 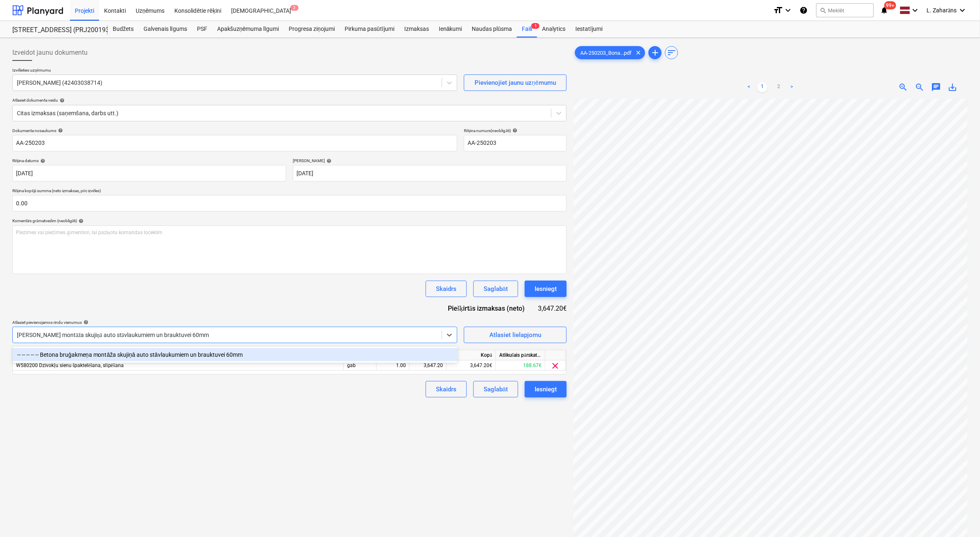 What do you see at coordinates (516, 130) in the screenshot?
I see `div: Rēķina numurs (neobligāti)` at bounding box center [516, 130].